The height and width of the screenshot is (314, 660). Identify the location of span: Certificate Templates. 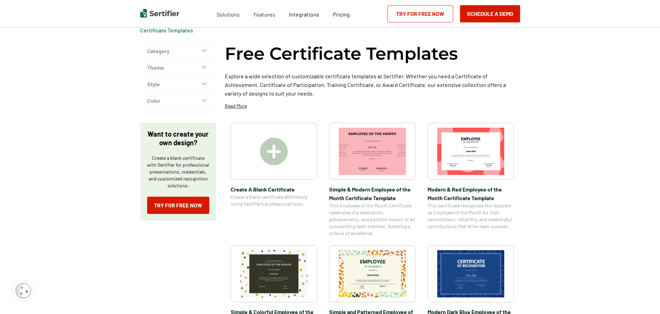
(166, 30).